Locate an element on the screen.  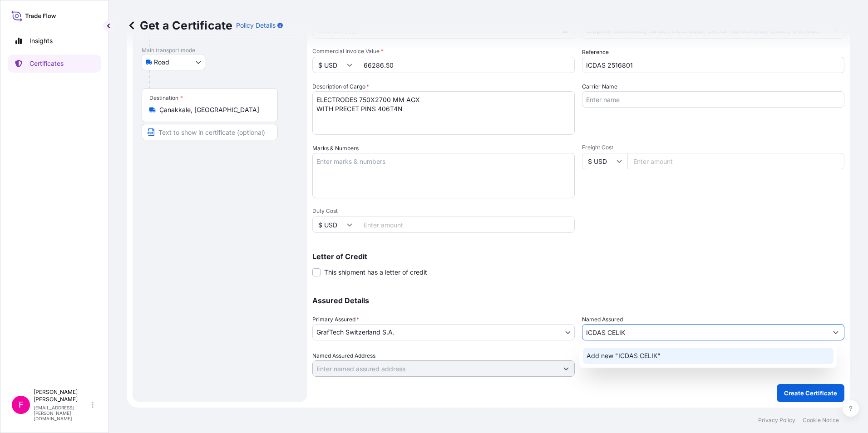
span: GrafTech Switzerland S.A. is located at coordinates (355, 332).